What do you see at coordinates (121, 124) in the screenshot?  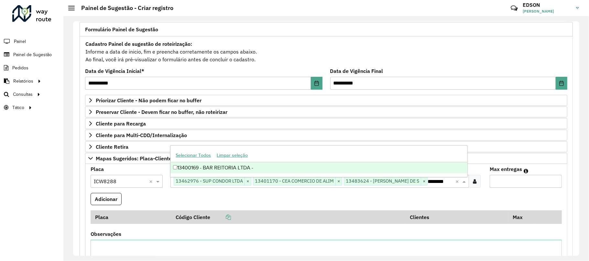 I see `span: Cliente para Recarga` at bounding box center [121, 124].